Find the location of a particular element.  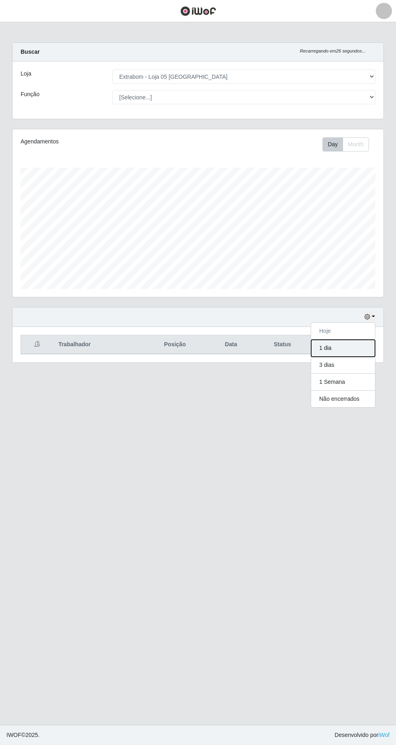

i: Recarregando em 26 segundos... is located at coordinates (333, 51).